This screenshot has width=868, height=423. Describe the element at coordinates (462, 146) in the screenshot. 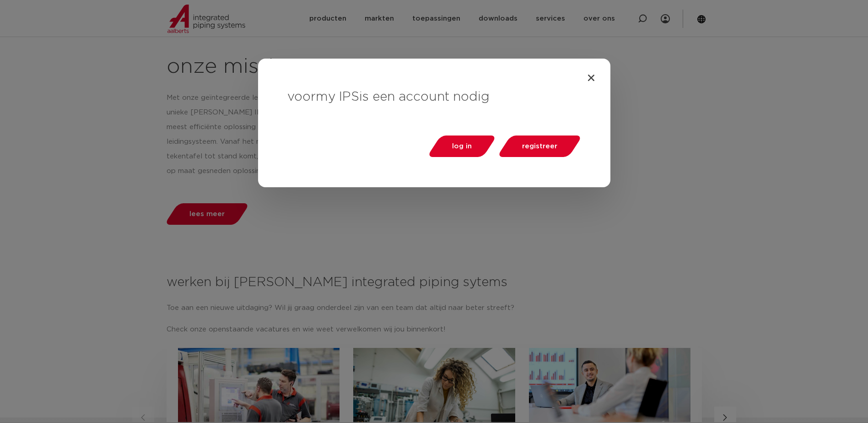

I see `a: log in` at that location.